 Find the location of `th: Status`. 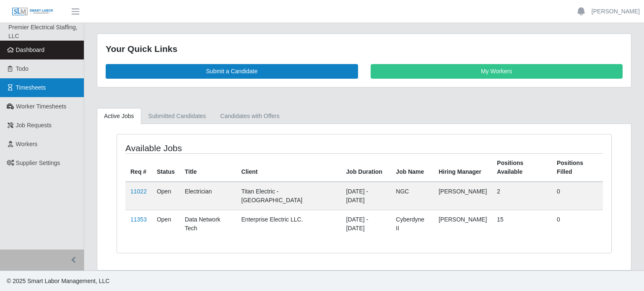

th: Status is located at coordinates (165, 168).